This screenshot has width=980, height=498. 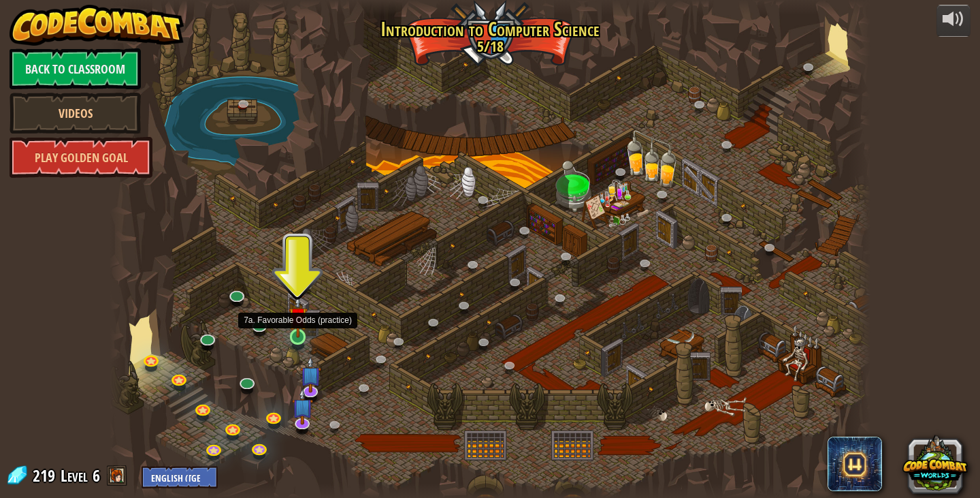 I want to click on button: Adjust volume, so click(x=953, y=21).